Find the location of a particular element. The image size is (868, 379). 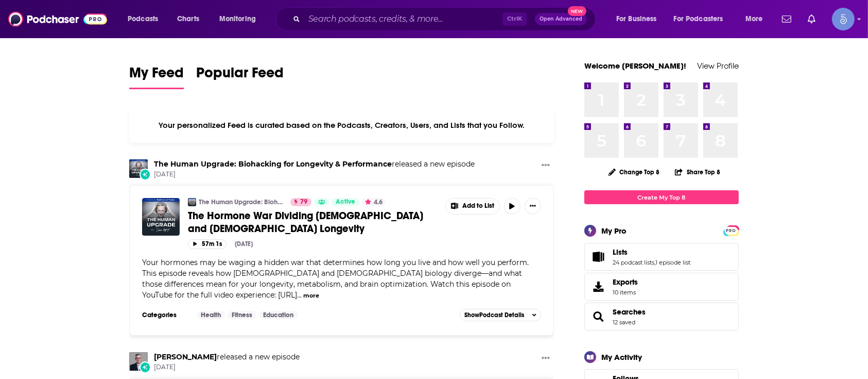

a: Podchaser - Follow, Share and Rate Podcasts is located at coordinates (58, 19).